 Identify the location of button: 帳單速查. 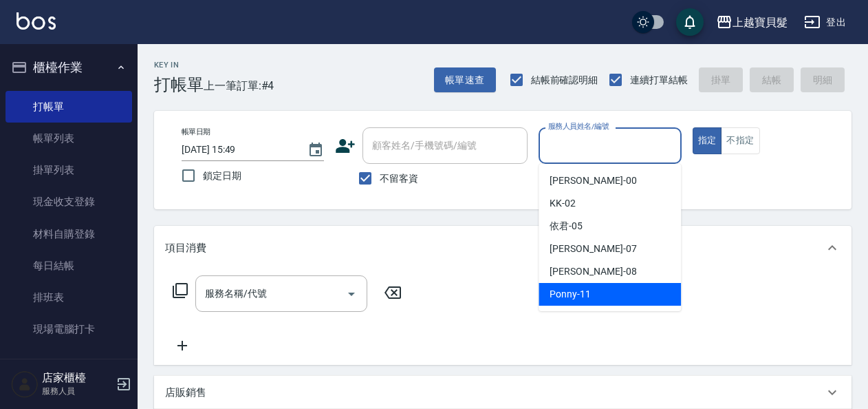
(465, 80).